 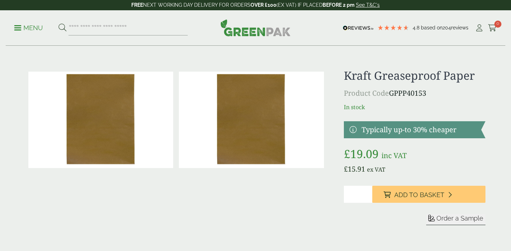 What do you see at coordinates (368, 5) in the screenshot?
I see `a: See T&C's` at bounding box center [368, 5].